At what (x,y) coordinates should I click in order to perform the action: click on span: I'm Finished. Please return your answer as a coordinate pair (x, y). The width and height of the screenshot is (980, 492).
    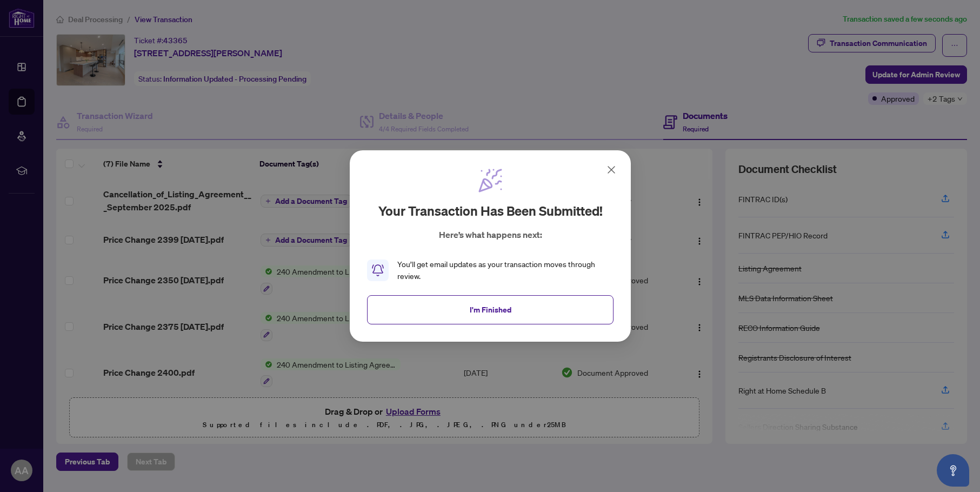
    Looking at the image, I should click on (490, 310).